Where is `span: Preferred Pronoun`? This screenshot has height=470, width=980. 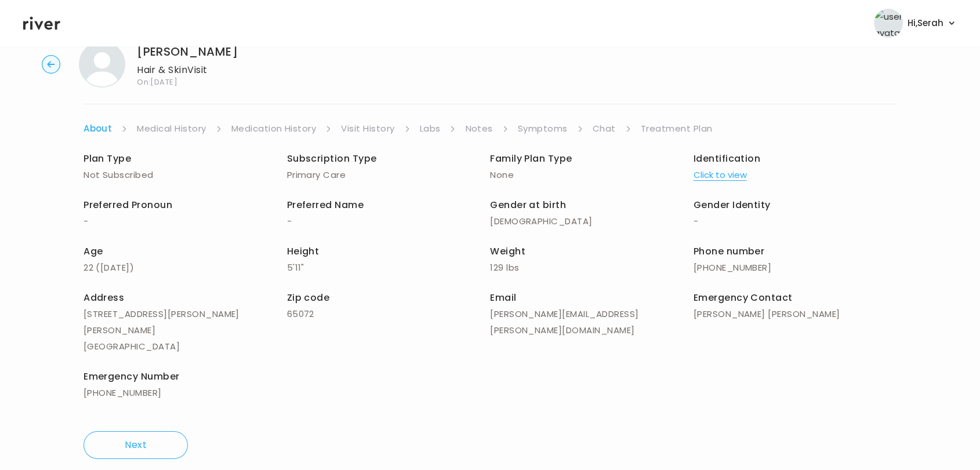
span: Preferred Pronoun is located at coordinates (128, 205).